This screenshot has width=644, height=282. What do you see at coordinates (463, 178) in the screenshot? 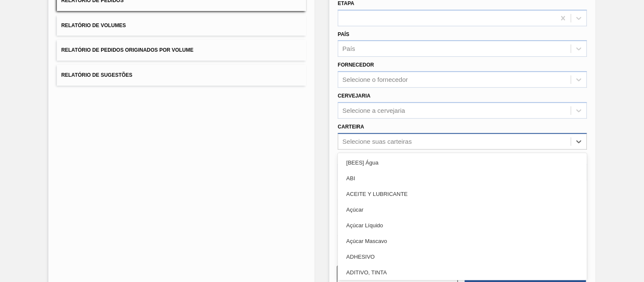
I see `div: ABI` at bounding box center [463, 178].